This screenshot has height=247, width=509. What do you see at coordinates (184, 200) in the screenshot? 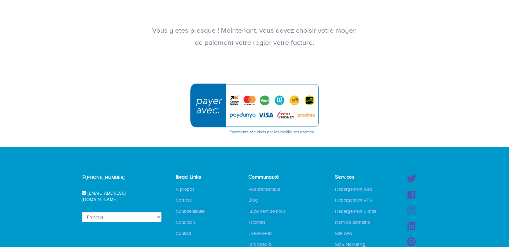
I see `a: Carrière` at bounding box center [184, 200].